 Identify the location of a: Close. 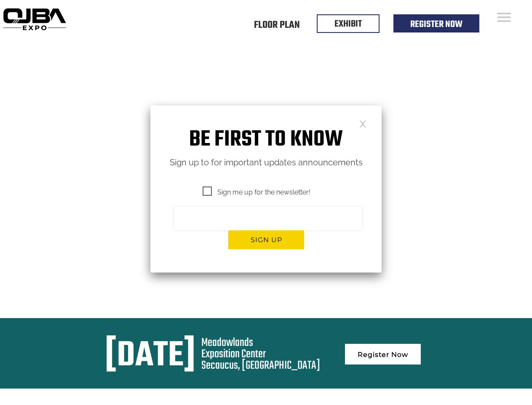
(363, 123).